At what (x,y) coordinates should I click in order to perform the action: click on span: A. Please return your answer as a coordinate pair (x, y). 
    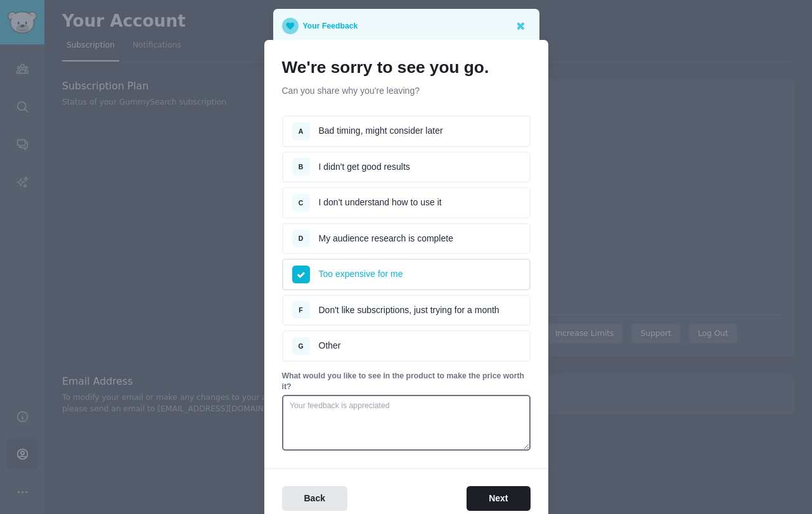
    Looking at the image, I should click on (301, 131).